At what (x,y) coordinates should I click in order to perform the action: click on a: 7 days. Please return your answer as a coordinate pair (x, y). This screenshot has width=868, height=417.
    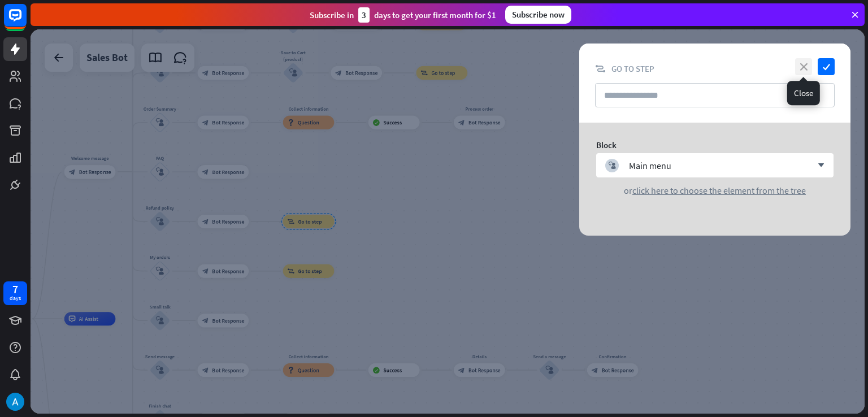
    Looking at the image, I should click on (15, 293).